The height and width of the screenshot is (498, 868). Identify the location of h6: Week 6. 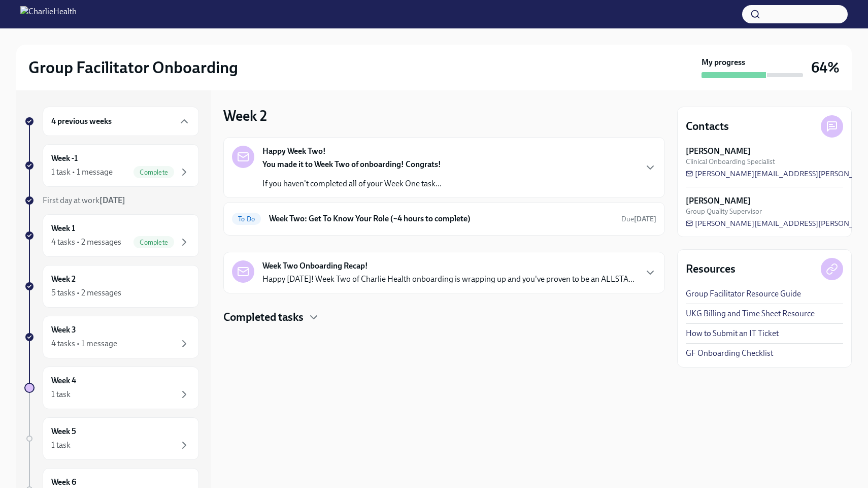
(63, 482).